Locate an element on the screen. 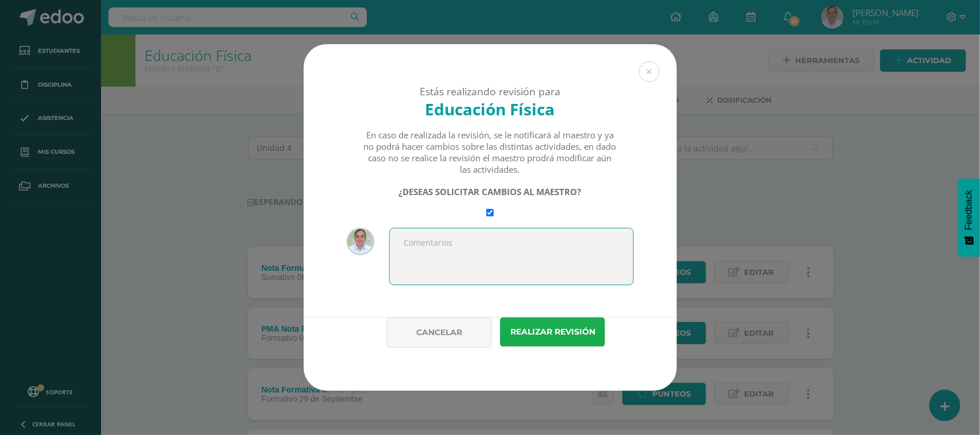 The height and width of the screenshot is (435, 980). strong: Educación Física is located at coordinates (490, 109).